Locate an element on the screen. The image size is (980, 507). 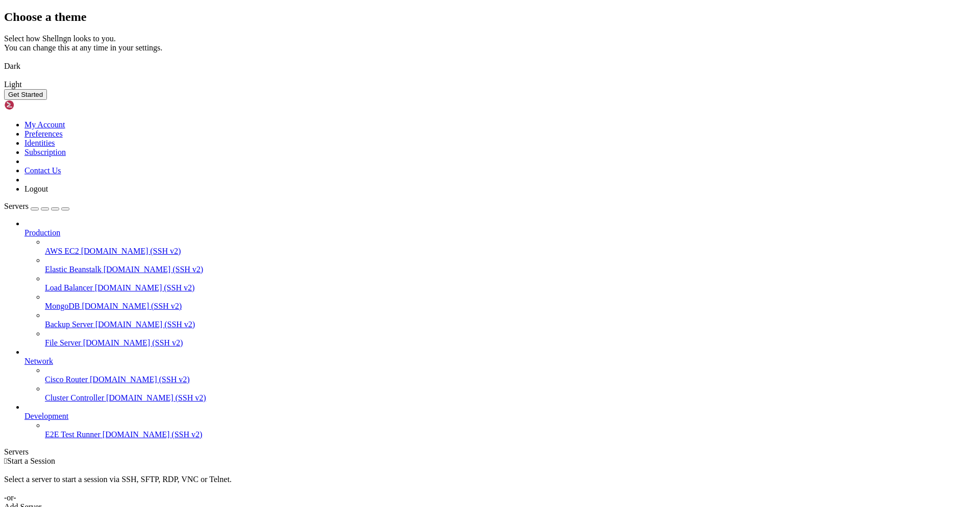
span: Cluster Controller is located at coordinates (75, 398).